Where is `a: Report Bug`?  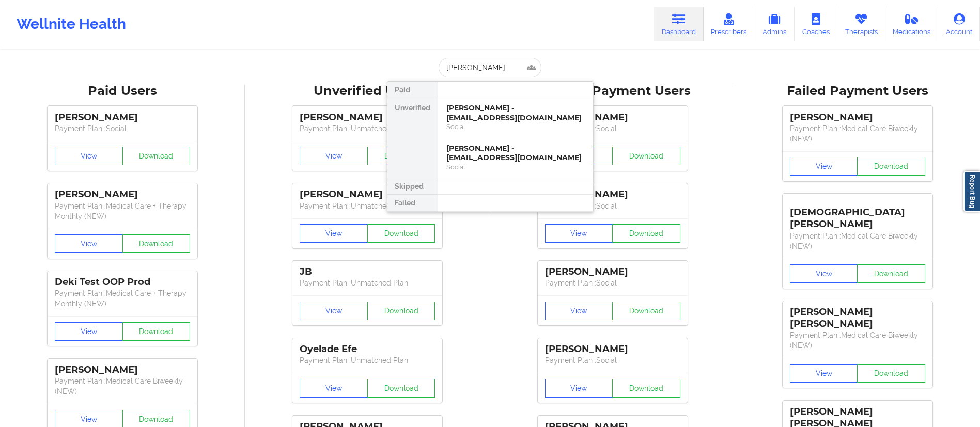
a: Report Bug is located at coordinates (972, 191).